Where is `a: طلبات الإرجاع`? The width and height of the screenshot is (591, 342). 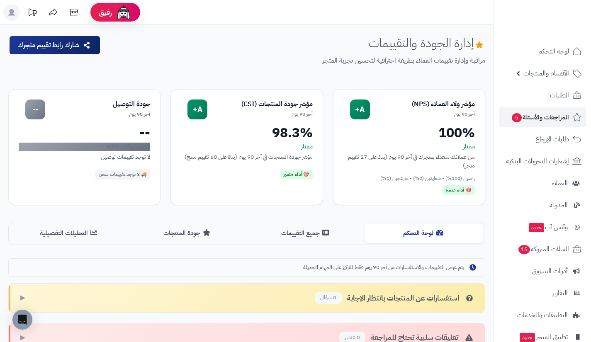
a: طلبات الإرجاع is located at coordinates (543, 139).